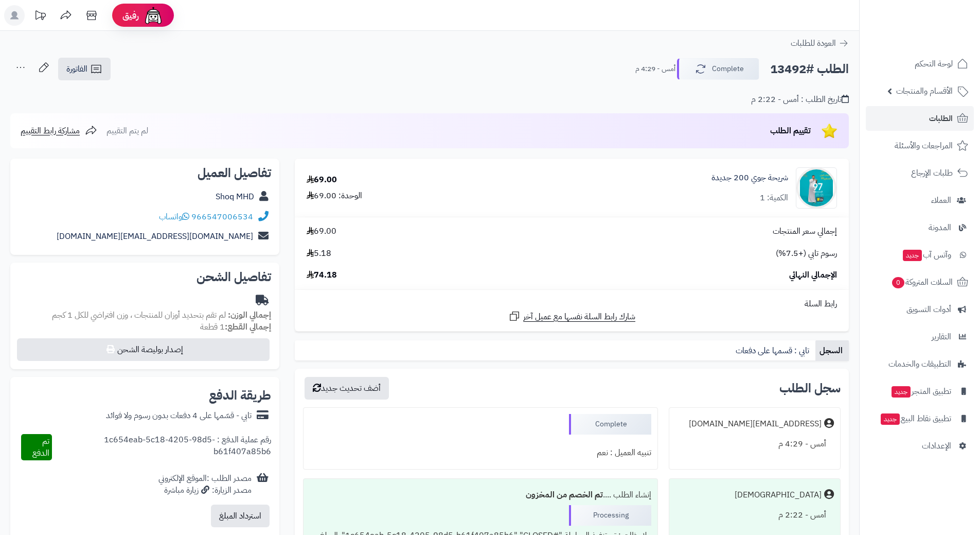 The height and width of the screenshot is (535, 980). Describe the element at coordinates (143, 349) in the screenshot. I see `button: إصدار بوليصة الشحن` at that location.